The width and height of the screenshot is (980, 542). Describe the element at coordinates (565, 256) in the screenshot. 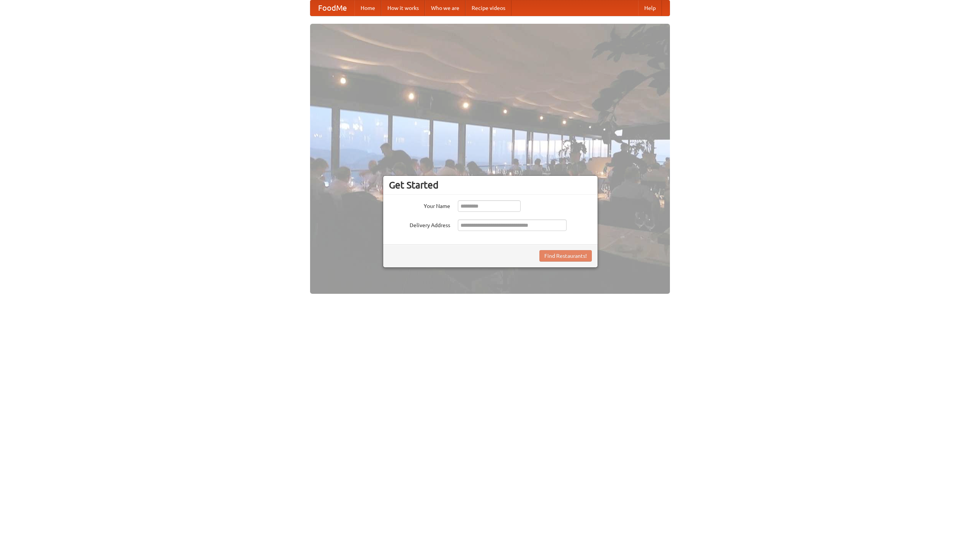

I see `button: Find Restaurants!` at that location.